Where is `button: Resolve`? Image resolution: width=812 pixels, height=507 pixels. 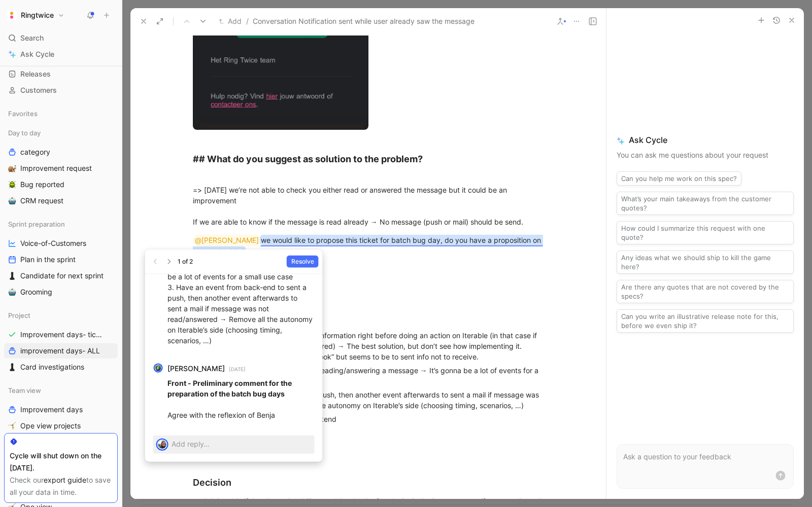
button: Resolve is located at coordinates (303, 262).